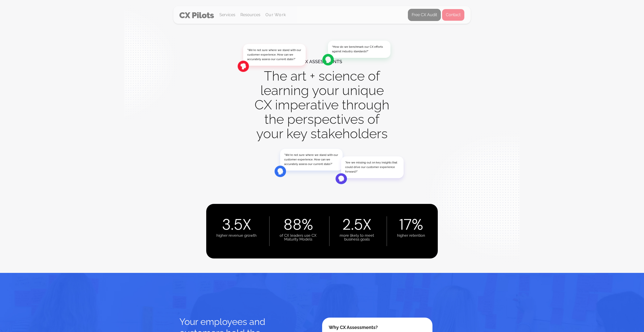 The height and width of the screenshot is (332, 644). What do you see at coordinates (250, 15) in the screenshot?
I see `div: Resources` at bounding box center [250, 15].